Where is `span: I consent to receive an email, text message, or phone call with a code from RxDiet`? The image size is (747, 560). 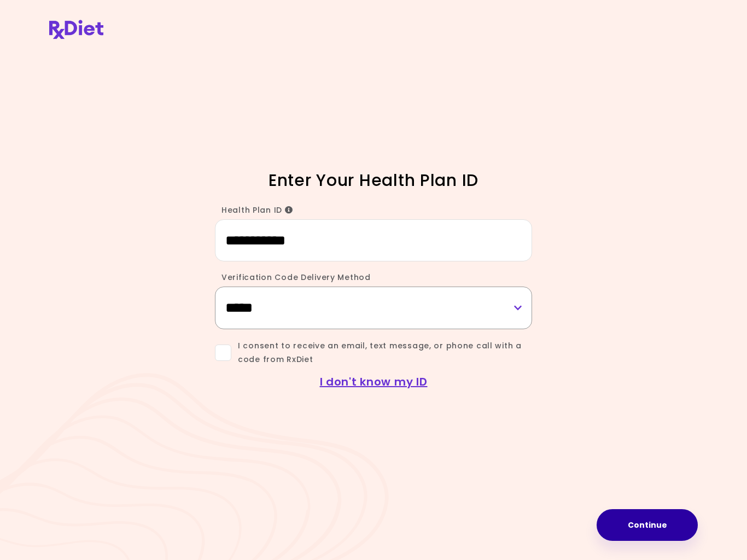 span: I consent to receive an email, text message, or phone call with a code from RxDiet is located at coordinates (381, 352).